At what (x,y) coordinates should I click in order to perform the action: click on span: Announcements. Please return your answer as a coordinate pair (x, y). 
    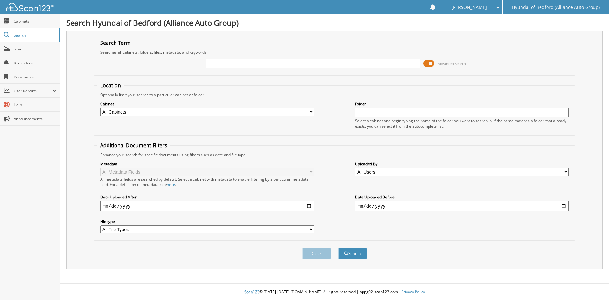
    Looking at the image, I should click on (35, 119).